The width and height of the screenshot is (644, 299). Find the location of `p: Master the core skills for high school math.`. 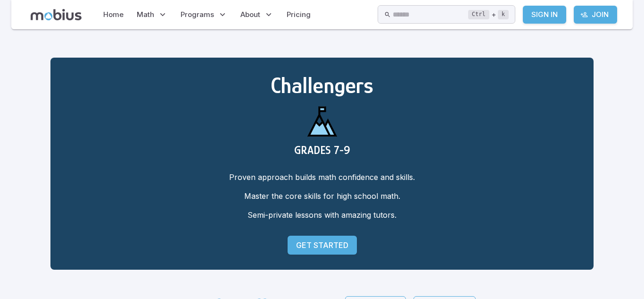

p: Master the core skills for high school math. is located at coordinates (322, 196).